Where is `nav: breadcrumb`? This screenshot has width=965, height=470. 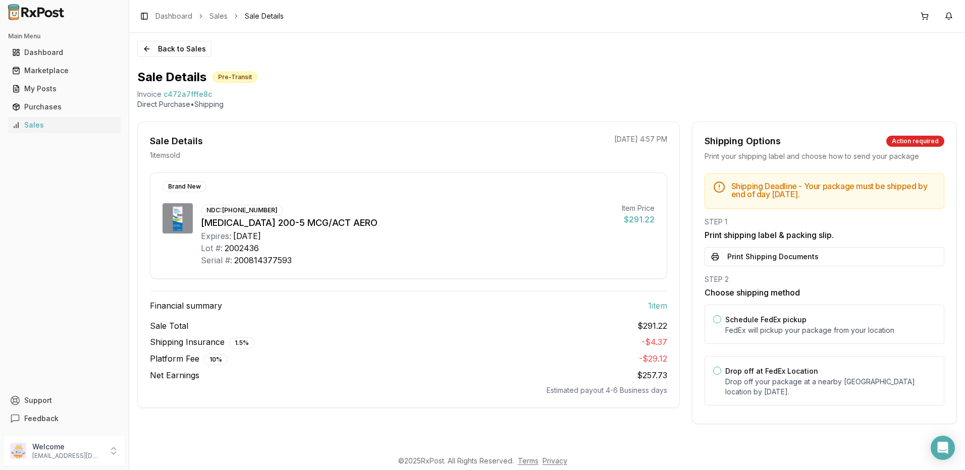 nav: breadcrumb is located at coordinates (219, 16).